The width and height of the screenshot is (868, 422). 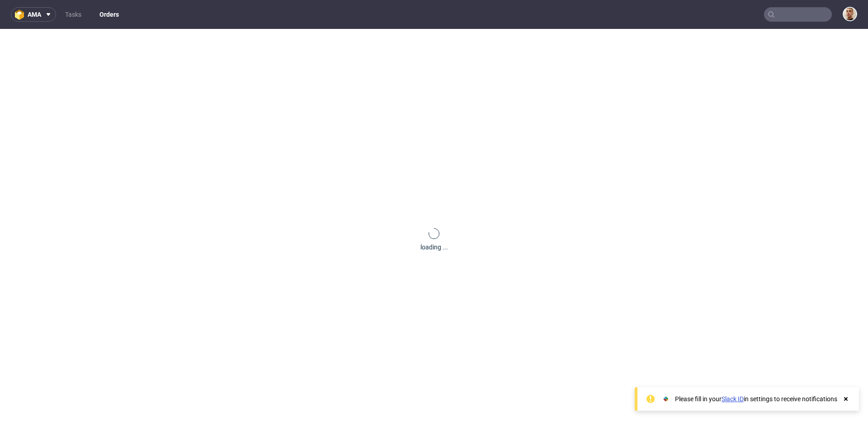 I want to click on a: Slack ID, so click(x=732, y=399).